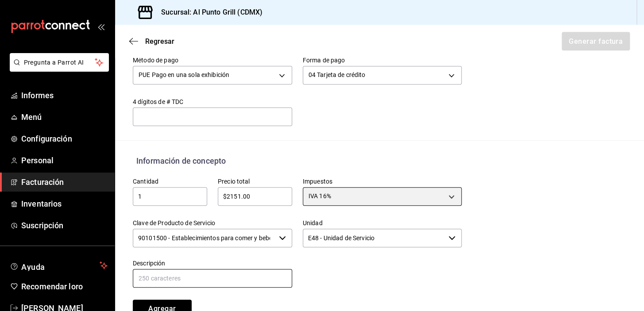 The width and height of the screenshot is (644, 311). I want to click on font: Personal, so click(37, 160).